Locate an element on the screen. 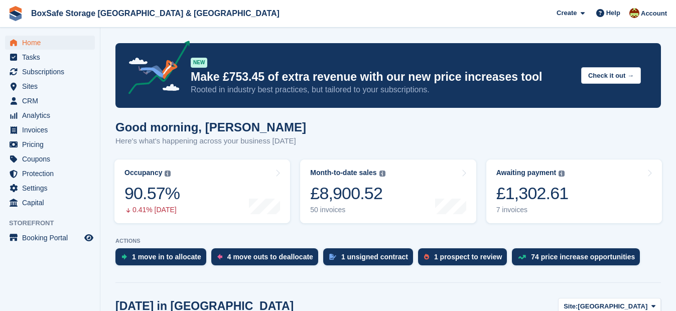  div: 74 price increase opportunities is located at coordinates (582, 257).